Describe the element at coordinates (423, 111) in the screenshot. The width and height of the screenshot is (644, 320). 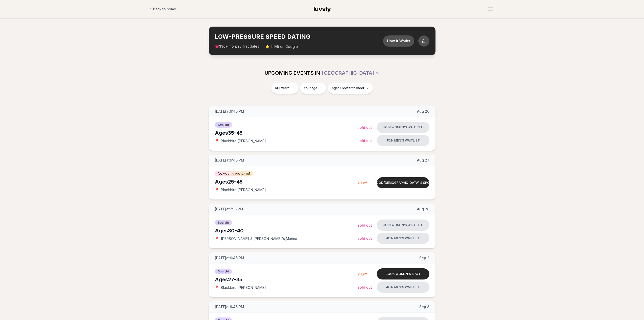
I see `span: Aug 26` at that location.